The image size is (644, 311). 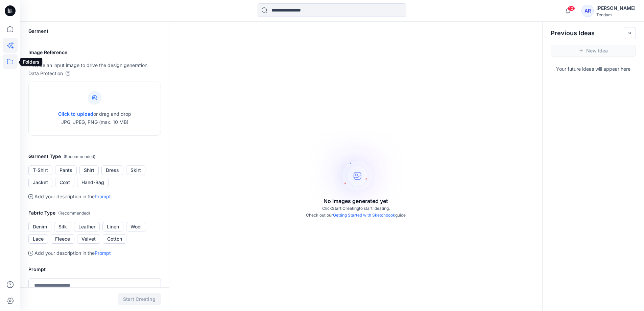 I want to click on h2: Prompt, so click(x=94, y=269).